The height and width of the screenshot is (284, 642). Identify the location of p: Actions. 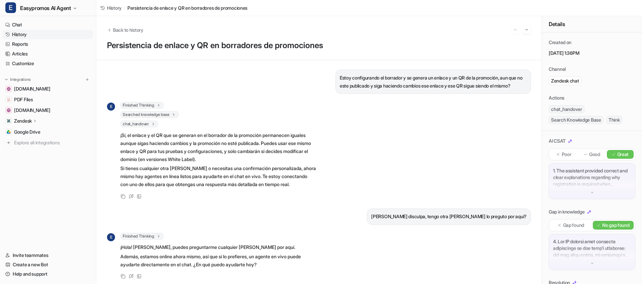
(556, 98).